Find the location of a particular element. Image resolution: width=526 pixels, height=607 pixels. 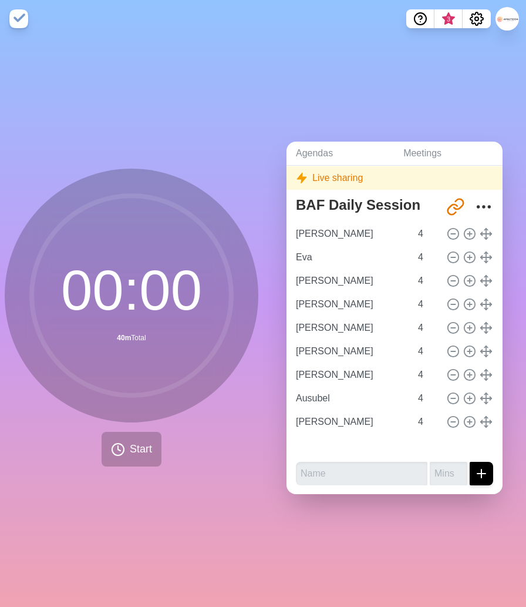

button: More is located at coordinates (484, 207).